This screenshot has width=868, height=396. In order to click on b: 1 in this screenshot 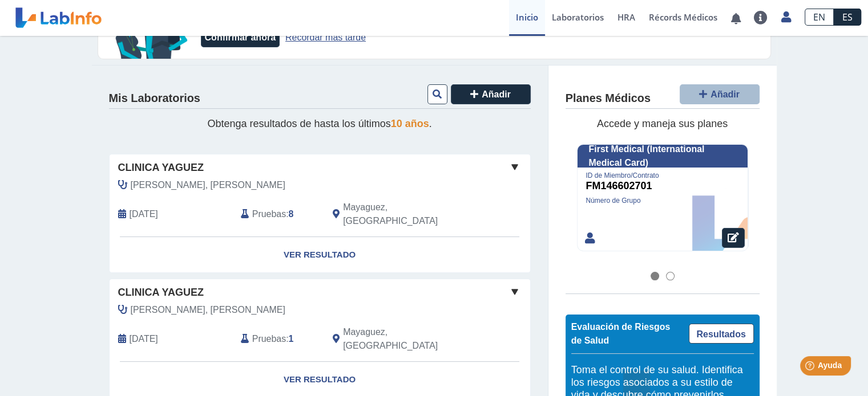, I will do `click(291, 339)`.